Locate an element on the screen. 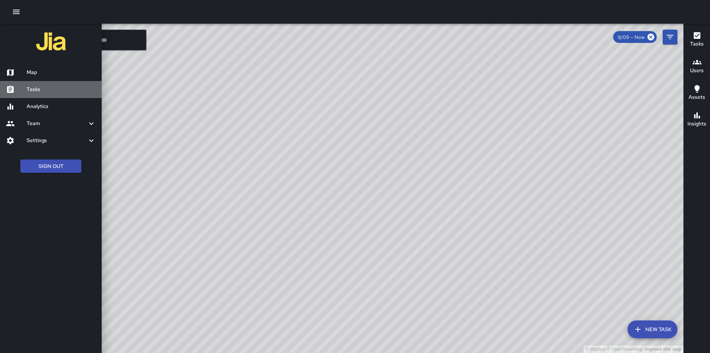  h6: Users is located at coordinates (696, 71).